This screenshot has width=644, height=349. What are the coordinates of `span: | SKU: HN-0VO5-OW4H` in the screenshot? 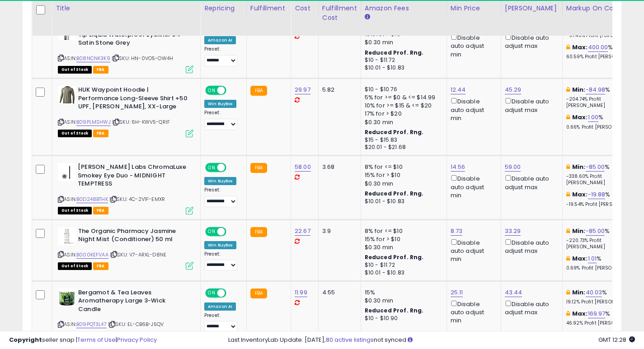 It's located at (142, 58).